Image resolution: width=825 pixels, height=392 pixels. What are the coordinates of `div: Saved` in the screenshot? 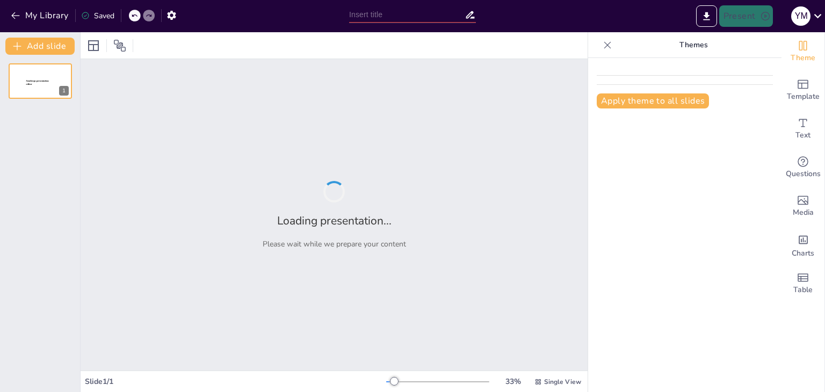 It's located at (98, 16).